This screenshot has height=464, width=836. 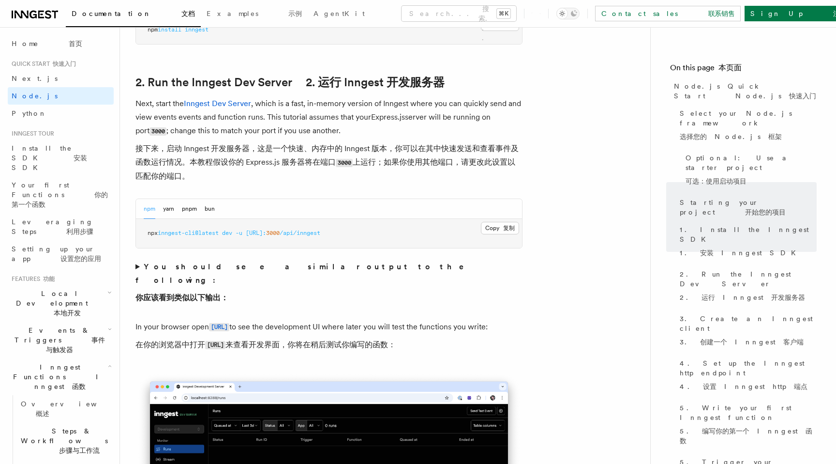 I want to click on span: npm, so click(x=152, y=30).